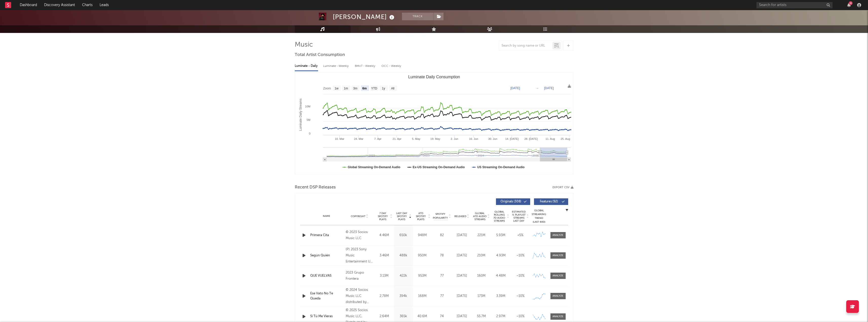 The image size is (868, 322). Describe the element at coordinates (549, 201) in the screenshot. I see `span: Features ( 92 )` at that location.